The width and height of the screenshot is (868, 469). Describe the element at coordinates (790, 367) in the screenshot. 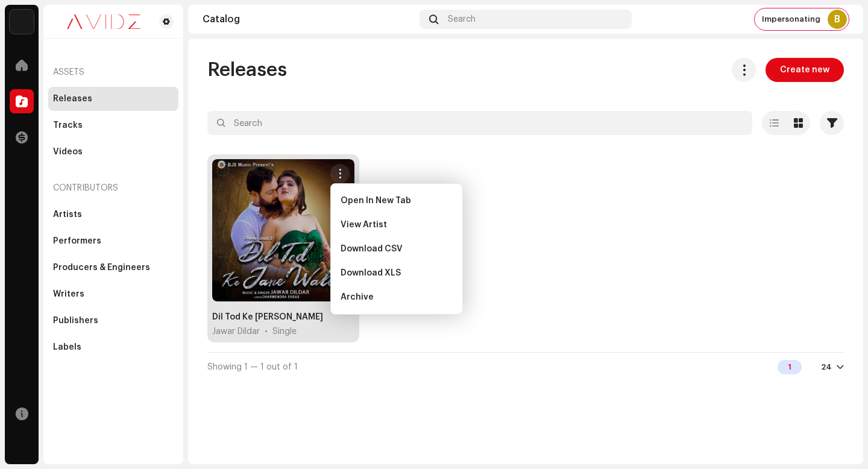

I see `div: 1` at that location.